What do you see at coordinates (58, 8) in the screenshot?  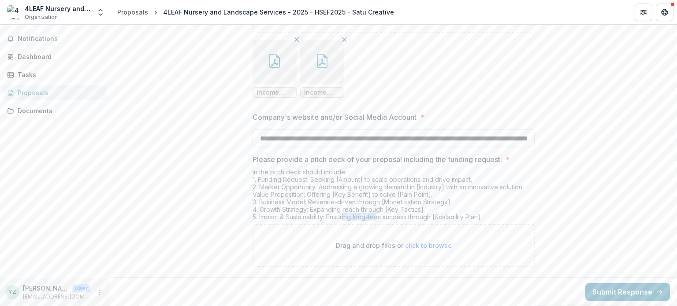 I see `div: 4LEAF Nursery and Landscape Services` at bounding box center [58, 8].